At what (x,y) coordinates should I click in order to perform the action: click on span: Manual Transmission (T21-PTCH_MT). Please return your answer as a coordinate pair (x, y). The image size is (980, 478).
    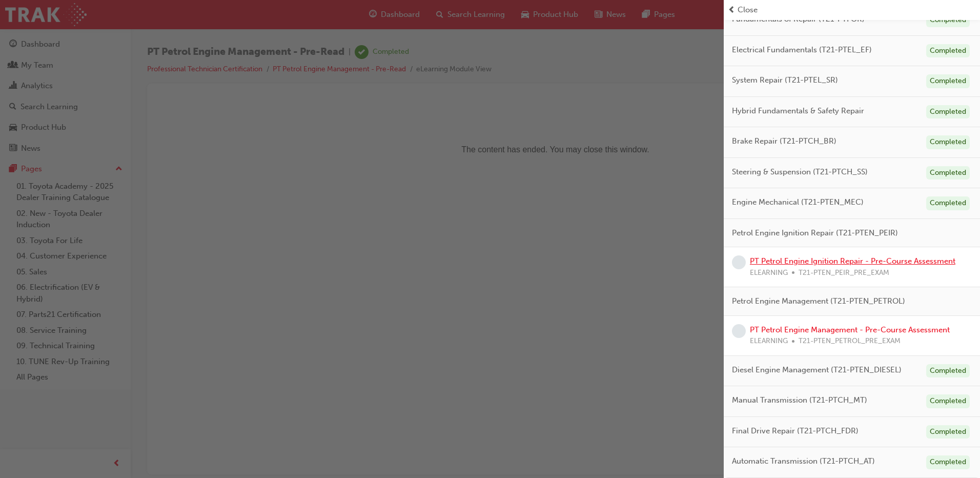
    Looking at the image, I should click on (800, 400).